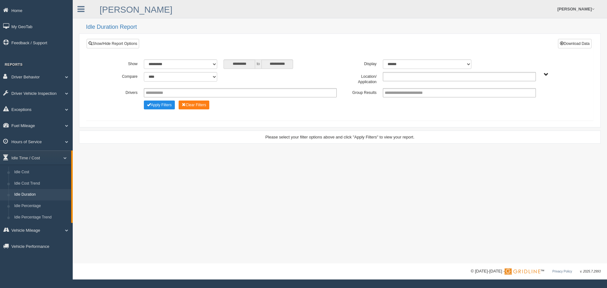  I want to click on label: Location/ Application, so click(360, 78).